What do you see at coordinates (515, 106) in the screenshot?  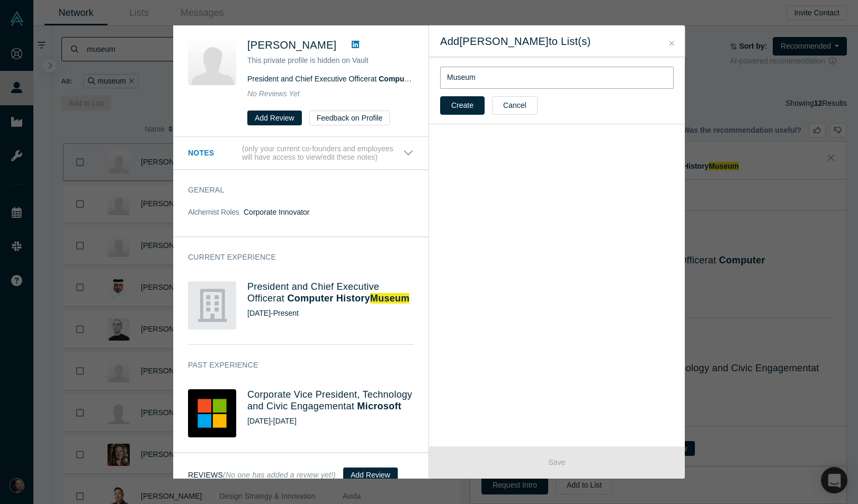 I see `button: Cancel` at bounding box center [515, 106].